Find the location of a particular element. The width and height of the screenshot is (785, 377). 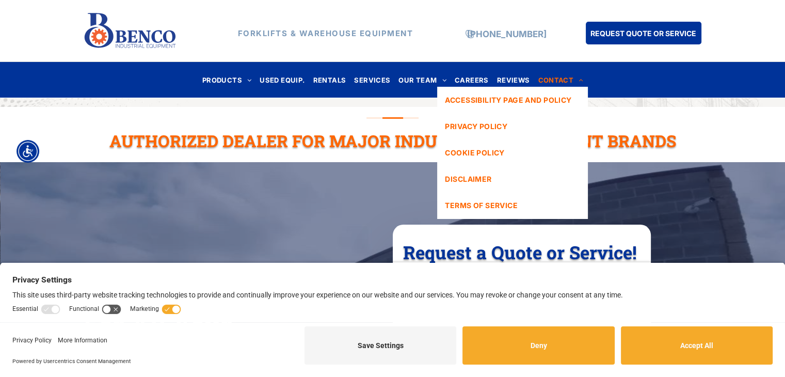

a: RENTALS is located at coordinates (330, 80).